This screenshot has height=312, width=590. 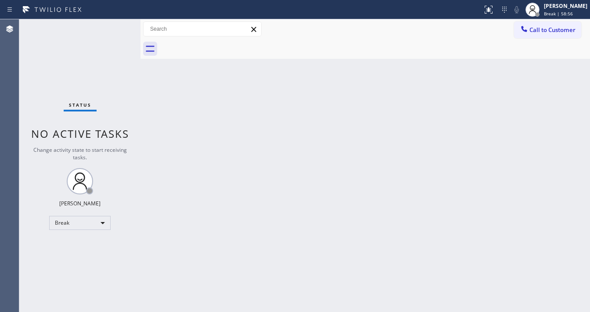 What do you see at coordinates (80, 105) in the screenshot?
I see `span: Status` at bounding box center [80, 105].